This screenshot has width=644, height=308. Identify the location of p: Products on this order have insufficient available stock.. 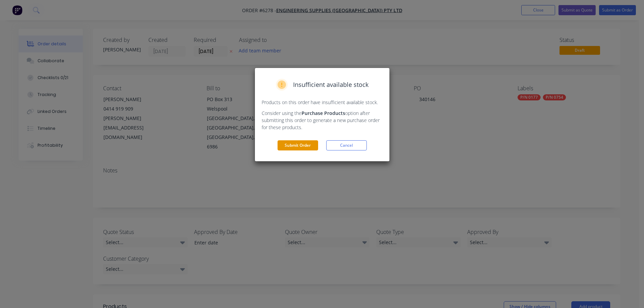
(322, 102).